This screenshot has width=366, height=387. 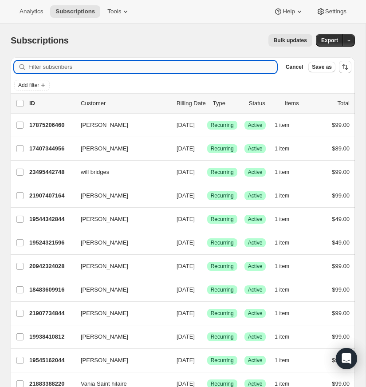 I want to click on p: 19524321596, so click(x=51, y=243).